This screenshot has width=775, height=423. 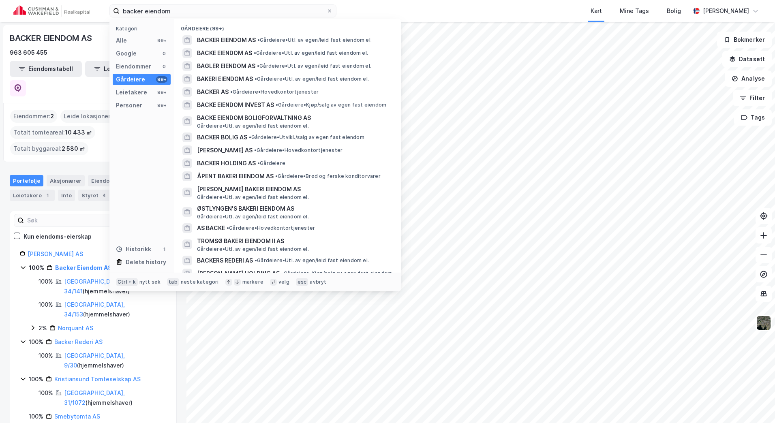 I want to click on div: Alle, so click(x=121, y=41).